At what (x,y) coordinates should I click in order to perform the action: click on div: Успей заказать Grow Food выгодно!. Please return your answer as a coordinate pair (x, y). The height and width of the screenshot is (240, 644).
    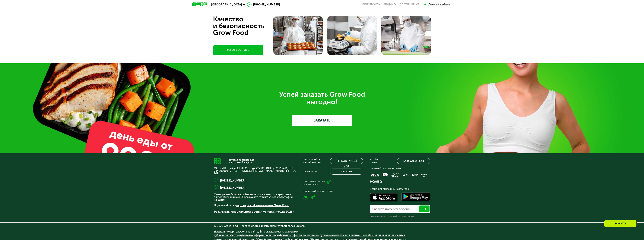
    Looking at the image, I should click on (322, 99).